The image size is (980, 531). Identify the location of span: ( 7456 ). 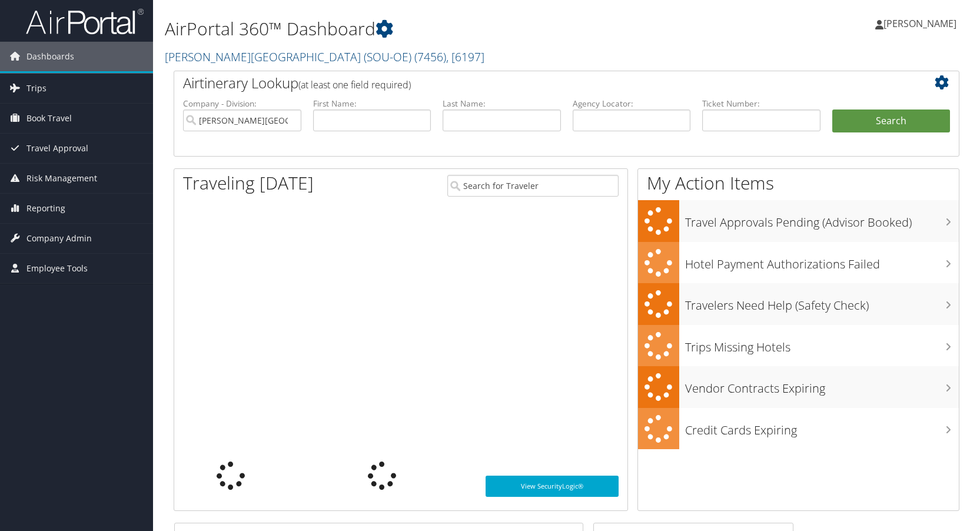
(430, 56).